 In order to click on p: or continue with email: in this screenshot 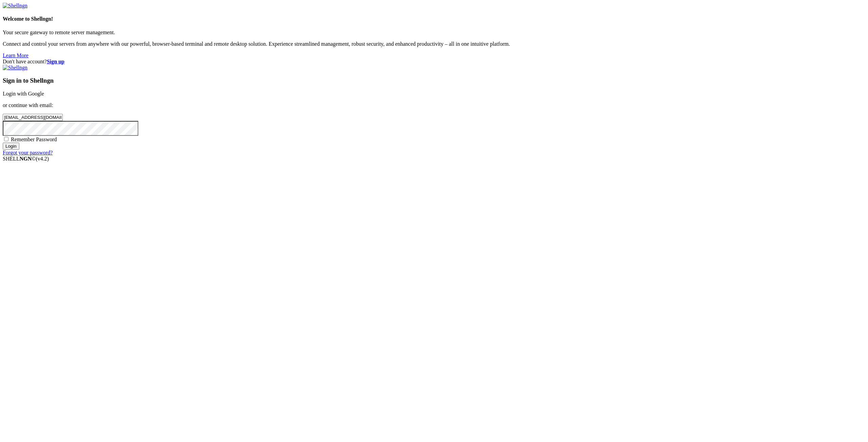, I will do `click(434, 105)`.